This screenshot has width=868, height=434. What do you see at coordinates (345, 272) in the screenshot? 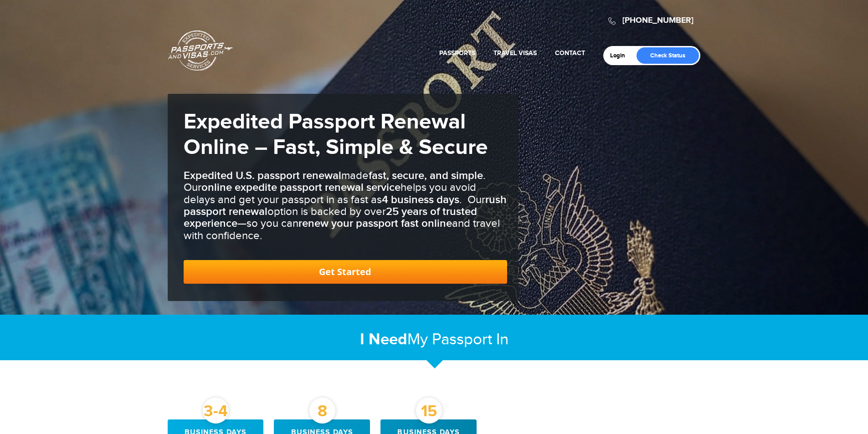
I see `a: Get Started` at bounding box center [345, 272].